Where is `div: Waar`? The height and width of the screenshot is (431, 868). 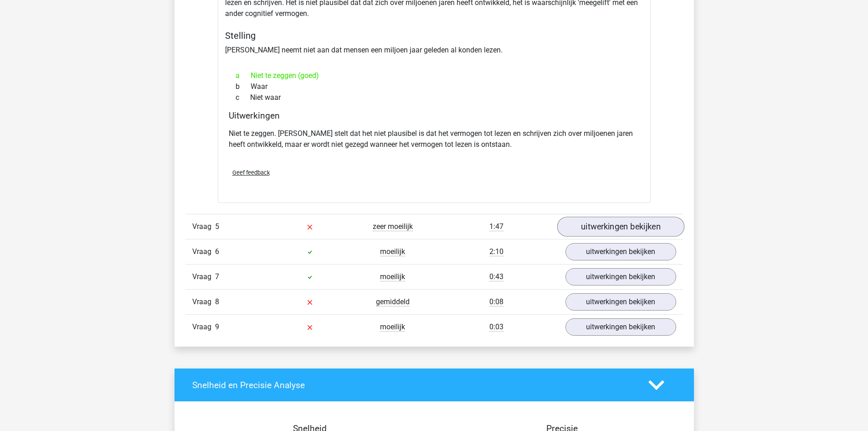 div: Waar is located at coordinates (434, 87).